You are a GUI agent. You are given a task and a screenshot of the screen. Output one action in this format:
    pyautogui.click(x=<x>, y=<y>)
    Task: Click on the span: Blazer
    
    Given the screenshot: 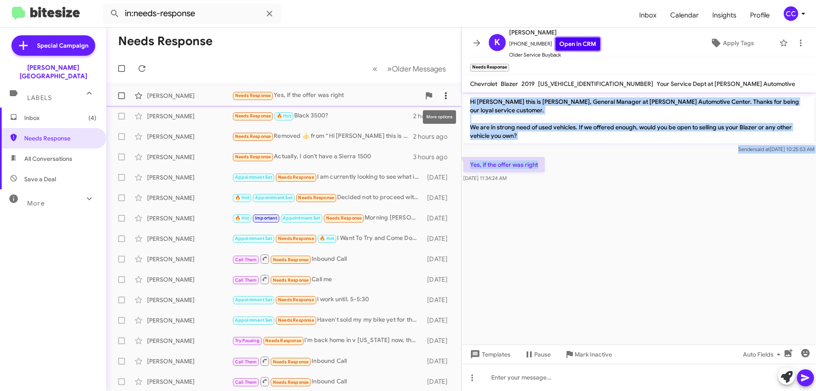 What is the action you would take?
    pyautogui.click(x=509, y=84)
    